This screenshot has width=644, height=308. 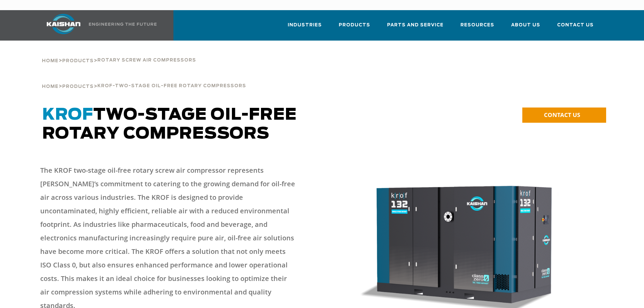 What do you see at coordinates (564, 115) in the screenshot?
I see `a: CONTACT US` at bounding box center [564, 115].